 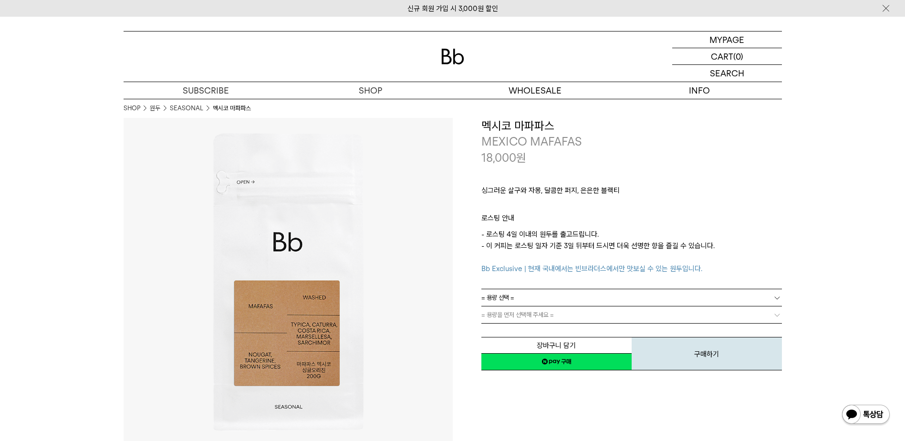 What do you see at coordinates (632, 193) in the screenshot?
I see `p: 싱그러운 살구와 자몽, 달콤한 퍼지, 은은한 블랙티` at bounding box center [632, 193].